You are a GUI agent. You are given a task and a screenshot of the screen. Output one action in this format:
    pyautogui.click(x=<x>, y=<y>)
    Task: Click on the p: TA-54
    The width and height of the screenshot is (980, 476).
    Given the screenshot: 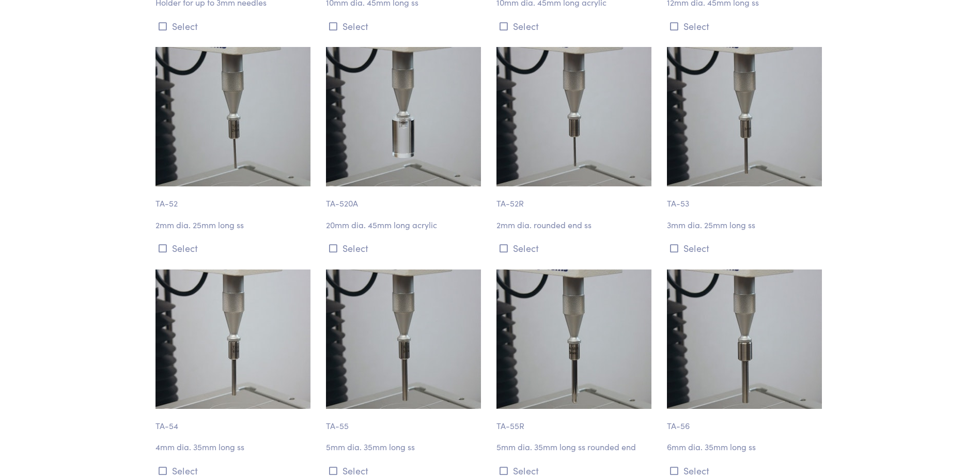 What is the action you would take?
    pyautogui.click(x=234, y=421)
    